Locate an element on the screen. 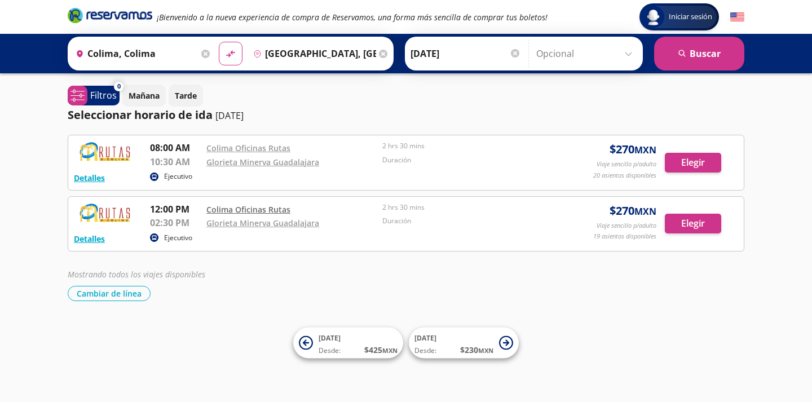 This screenshot has height=402, width=812. button: Tarde is located at coordinates (185, 95).